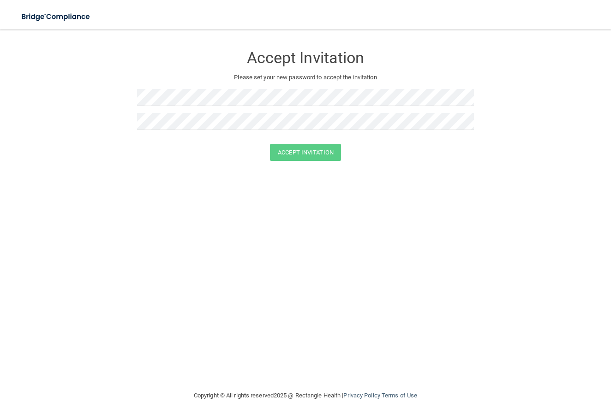 This screenshot has height=420, width=611. What do you see at coordinates (56, 17) in the screenshot?
I see `img: bridge_compliance_login_screen.278c3ca4.svg` at bounding box center [56, 17].